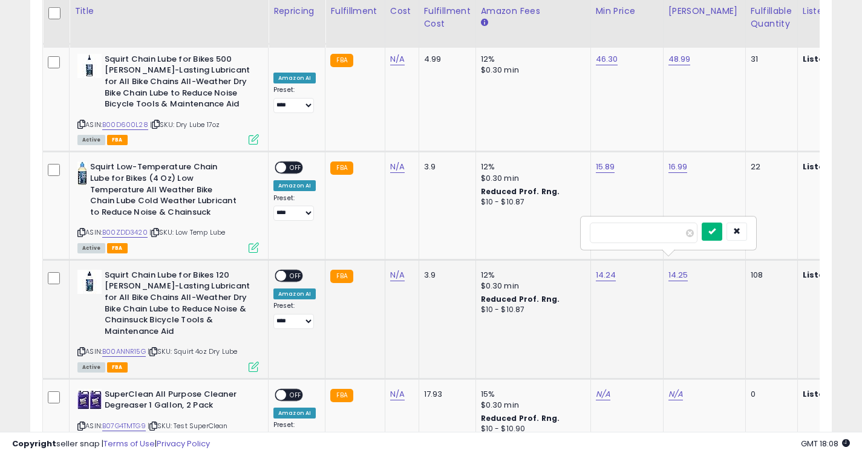  Describe the element at coordinates (402, 11) in the screenshot. I see `div: Cost` at that location.